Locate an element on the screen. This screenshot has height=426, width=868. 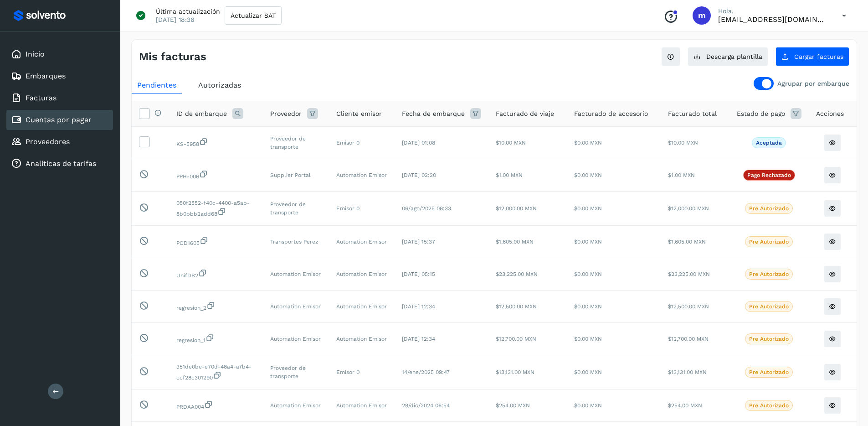
span: 06/ago/2025 08:33 is located at coordinates (426, 208).